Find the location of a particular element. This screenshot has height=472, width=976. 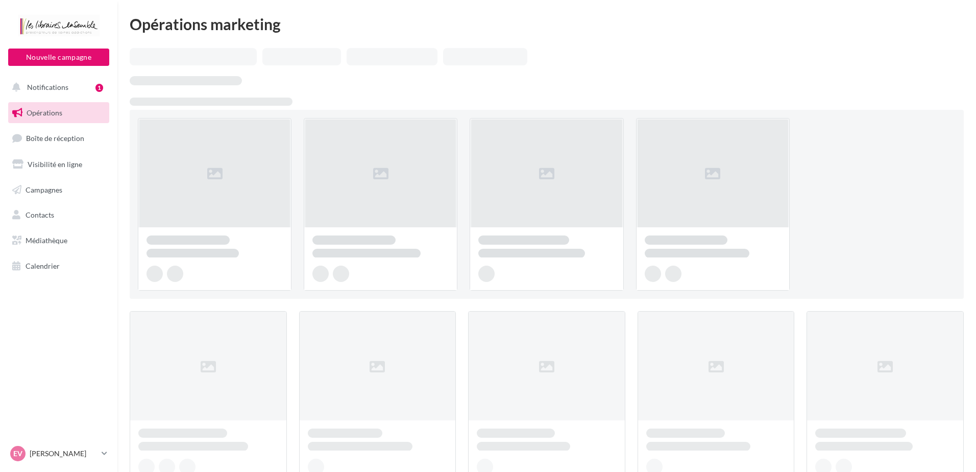

span: Médiathèque is located at coordinates (46, 240).